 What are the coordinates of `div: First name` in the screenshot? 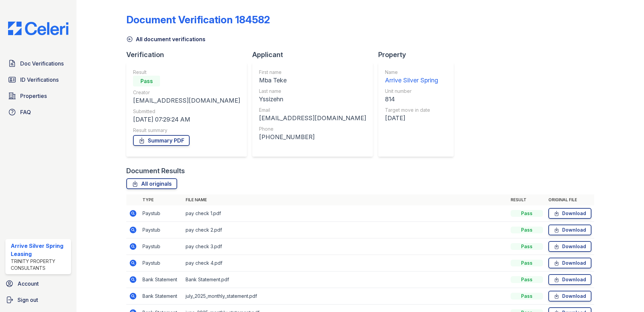 It's located at (312, 72).